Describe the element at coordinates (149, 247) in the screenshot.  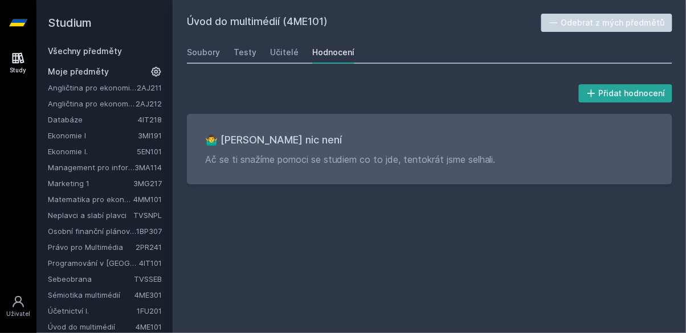
I see `a: 2PR241` at that location.